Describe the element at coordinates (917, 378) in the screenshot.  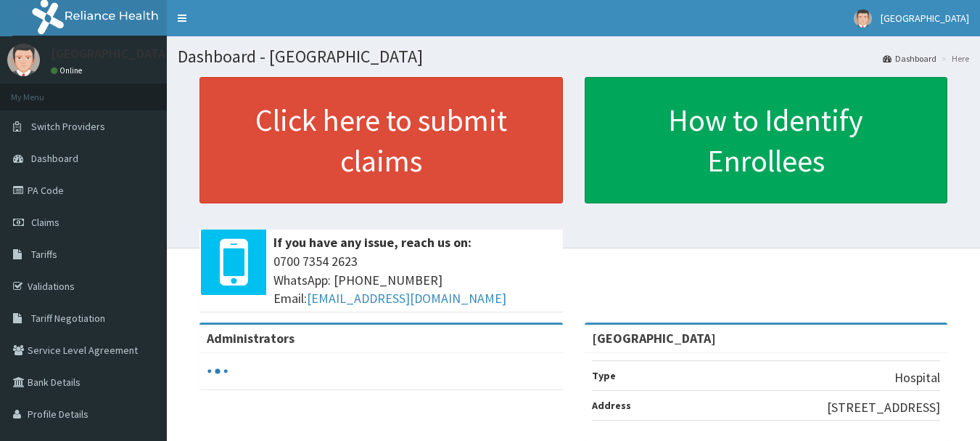
I see `p: Hospital` at that location.